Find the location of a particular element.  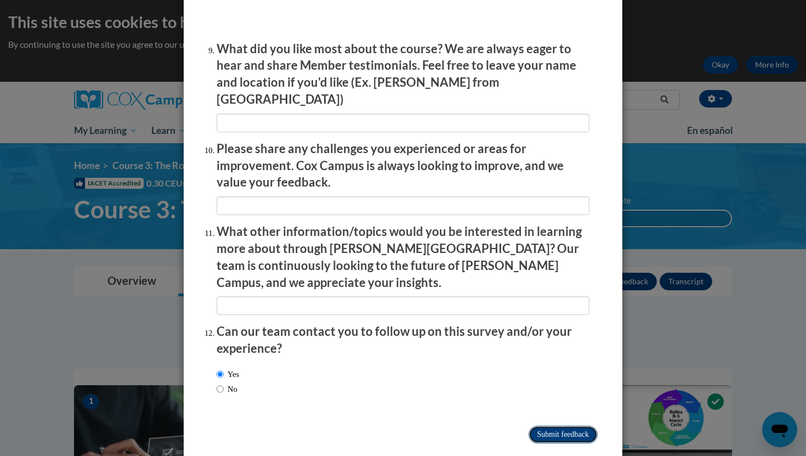

p: Please share any challenges you experienced or areas for improvement. Cox Campus is always lookin... is located at coordinates (403, 166).